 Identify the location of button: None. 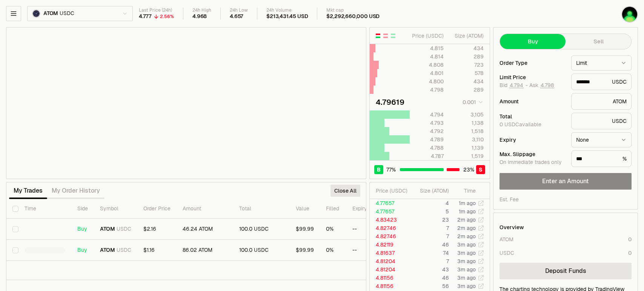
(601, 140).